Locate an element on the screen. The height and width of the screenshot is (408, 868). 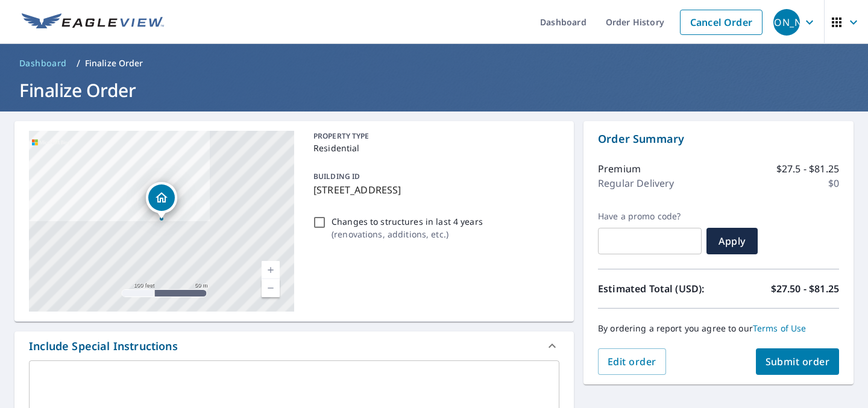
img: EV Logo is located at coordinates (93, 22).